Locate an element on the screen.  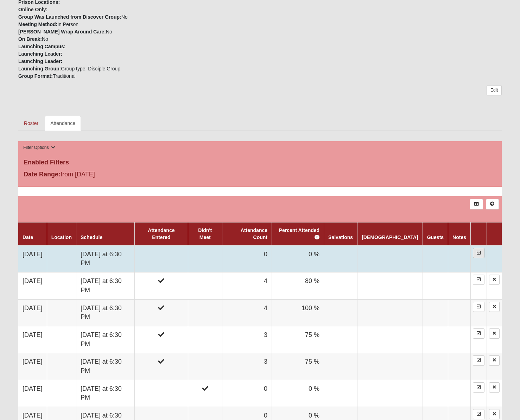
a: Didn't Meet is located at coordinates (205, 234).